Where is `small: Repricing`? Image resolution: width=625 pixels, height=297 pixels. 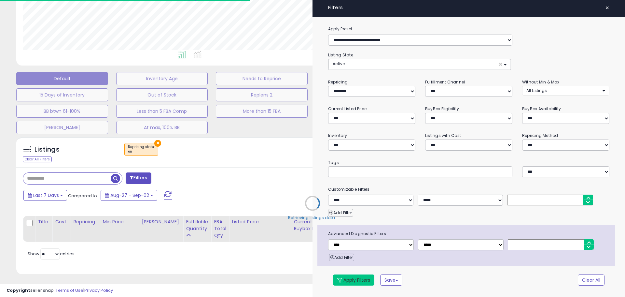 small: Repricing is located at coordinates (338, 82).